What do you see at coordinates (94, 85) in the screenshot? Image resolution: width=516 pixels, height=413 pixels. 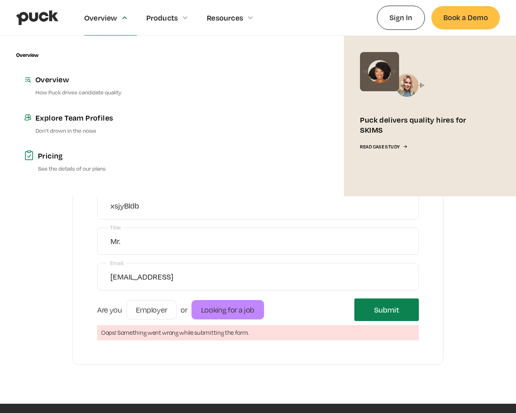 I see `a: OverviewHow Puck drives candidate quality` at bounding box center [94, 85].